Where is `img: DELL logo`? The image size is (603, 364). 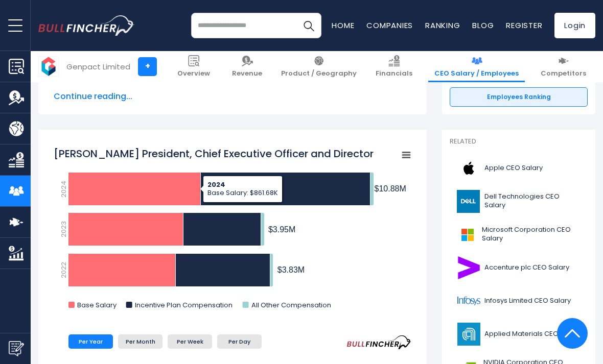
img: DELL logo is located at coordinates (468, 201).